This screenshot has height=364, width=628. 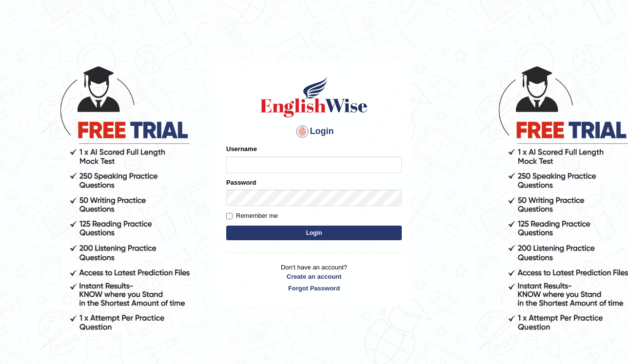 I want to click on label: Password, so click(x=241, y=182).